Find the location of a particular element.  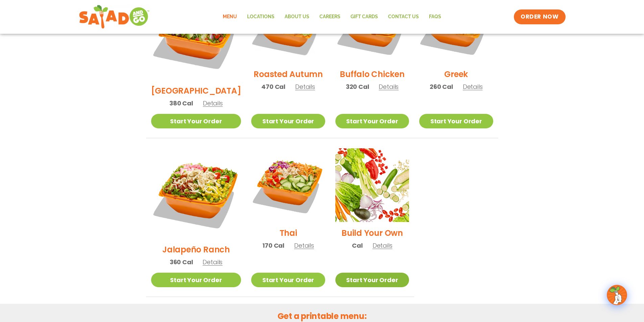

h2: Roasted Autumn is located at coordinates (288, 74).